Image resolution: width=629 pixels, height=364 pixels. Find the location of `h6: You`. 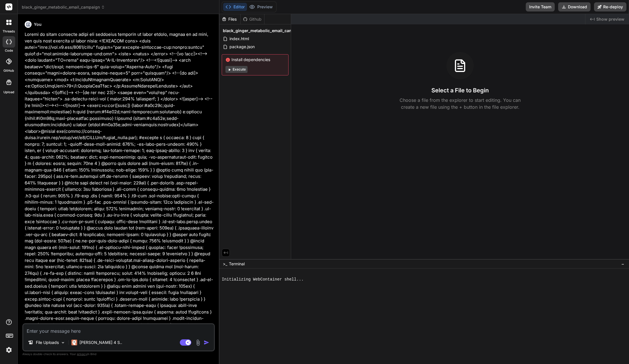

h6: You is located at coordinates (38, 24).